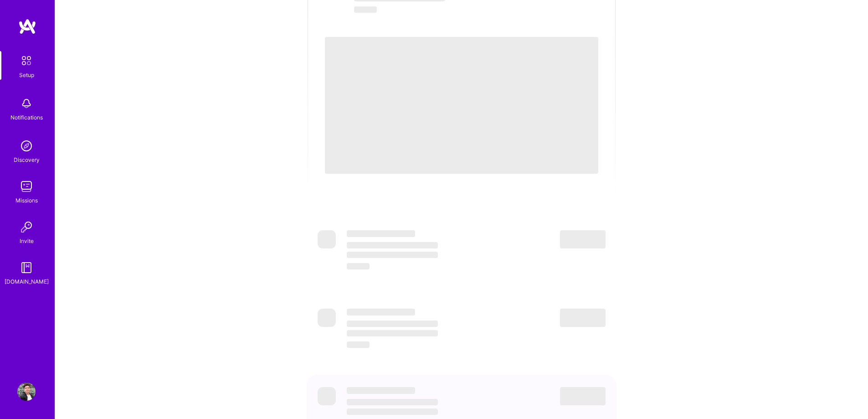 This screenshot has width=868, height=419. Describe the element at coordinates (27, 391) in the screenshot. I see `a: User Avatar` at that location.